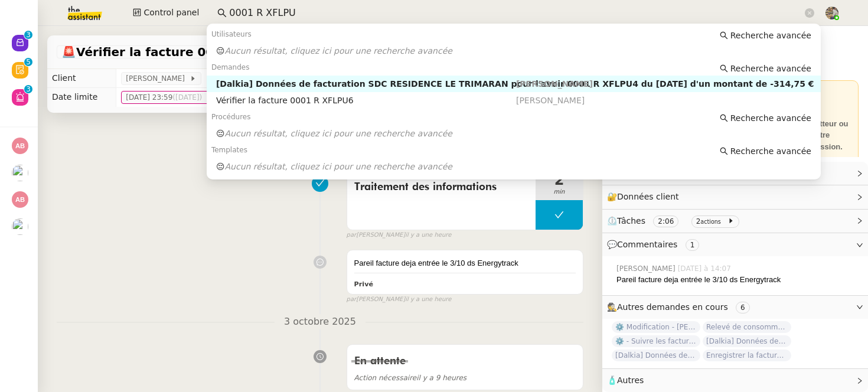 The width and height of the screenshot is (868, 392). What do you see at coordinates (81, 97) in the screenshot?
I see `td: Date limite` at bounding box center [81, 97].